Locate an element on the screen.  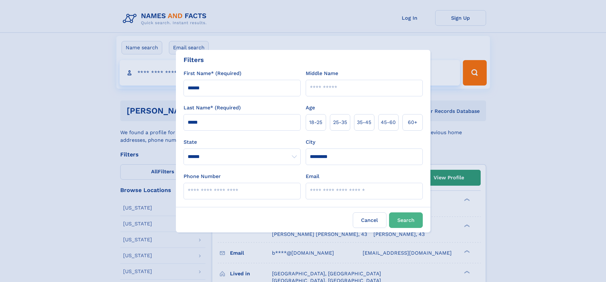
button: Search is located at coordinates (406, 220).